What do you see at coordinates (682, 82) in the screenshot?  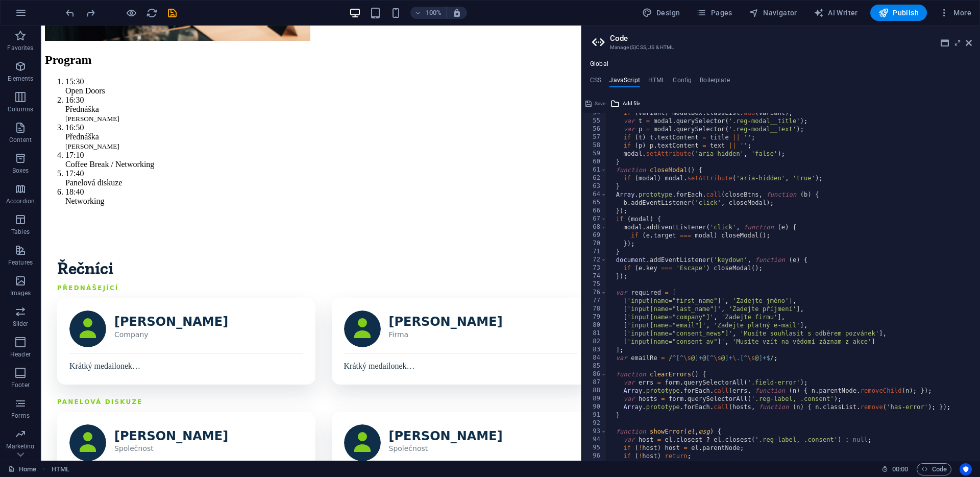 I see `h4: Config` at bounding box center [682, 82].